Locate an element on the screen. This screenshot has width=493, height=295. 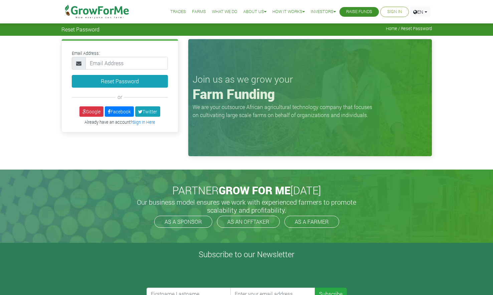
h3: Join us as we grow your is located at coordinates (310, 79).